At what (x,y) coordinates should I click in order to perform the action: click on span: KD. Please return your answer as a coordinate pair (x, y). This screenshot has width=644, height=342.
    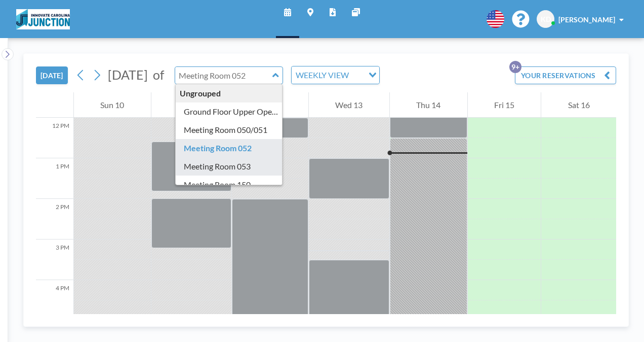
    Looking at the image, I should click on (546, 20).